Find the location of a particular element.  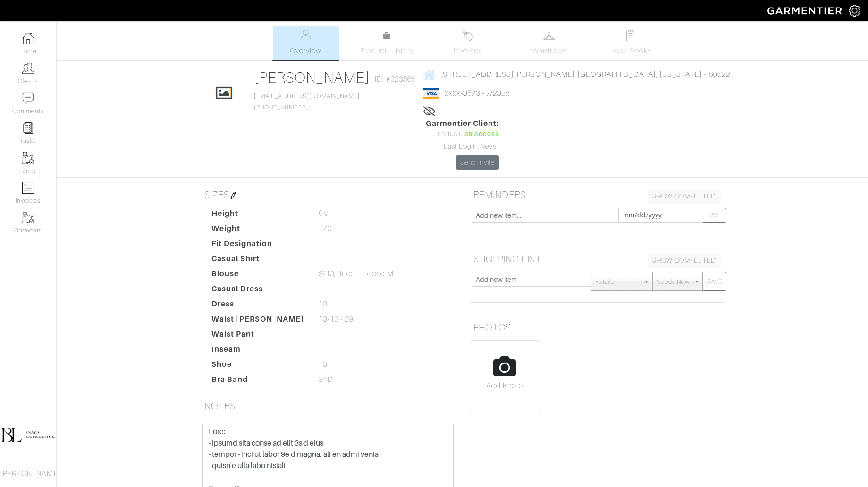

input: Add new item is located at coordinates (532, 279).